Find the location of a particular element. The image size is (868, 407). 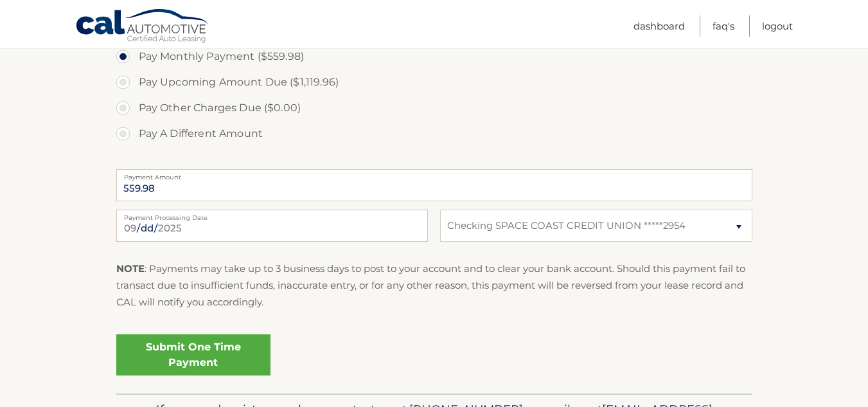

a: Dashboard is located at coordinates (659, 26).